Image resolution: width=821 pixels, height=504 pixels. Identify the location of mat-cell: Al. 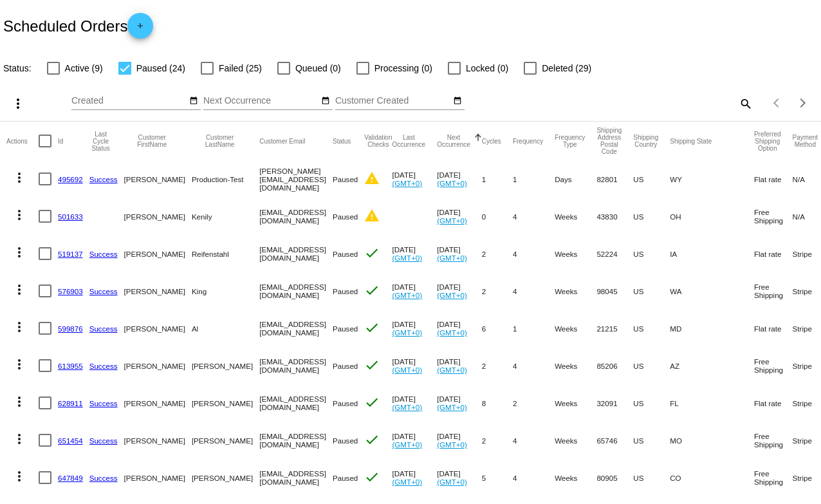
(225, 328).